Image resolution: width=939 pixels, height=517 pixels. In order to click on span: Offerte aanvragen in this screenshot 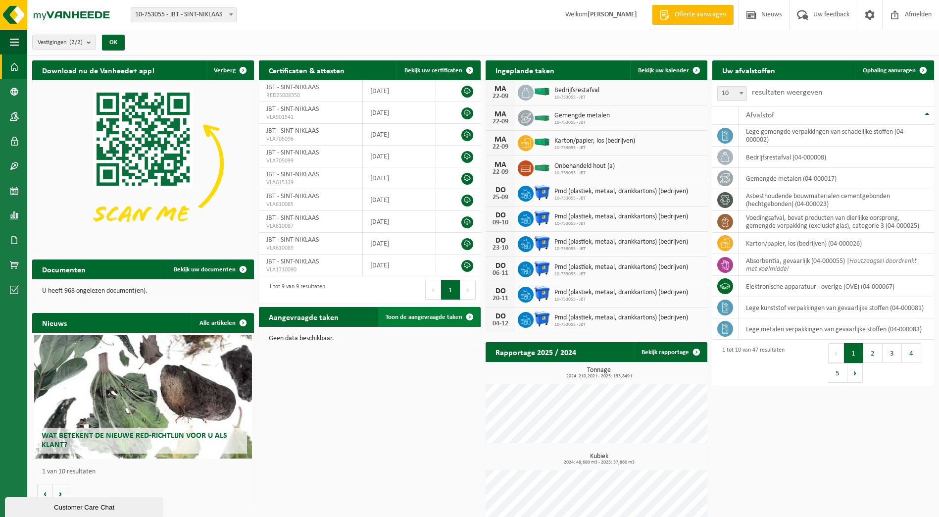, I will do `click(700, 15)`.